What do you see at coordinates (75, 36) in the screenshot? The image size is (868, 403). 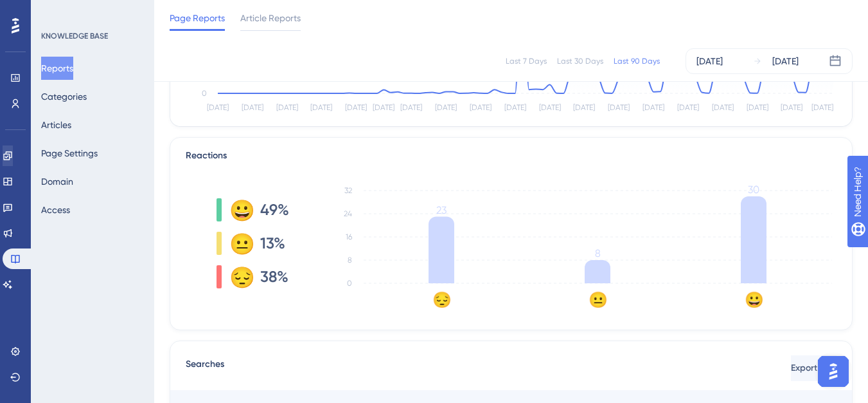 I see `div: KNOWLEDGE BASE` at bounding box center [75, 36].